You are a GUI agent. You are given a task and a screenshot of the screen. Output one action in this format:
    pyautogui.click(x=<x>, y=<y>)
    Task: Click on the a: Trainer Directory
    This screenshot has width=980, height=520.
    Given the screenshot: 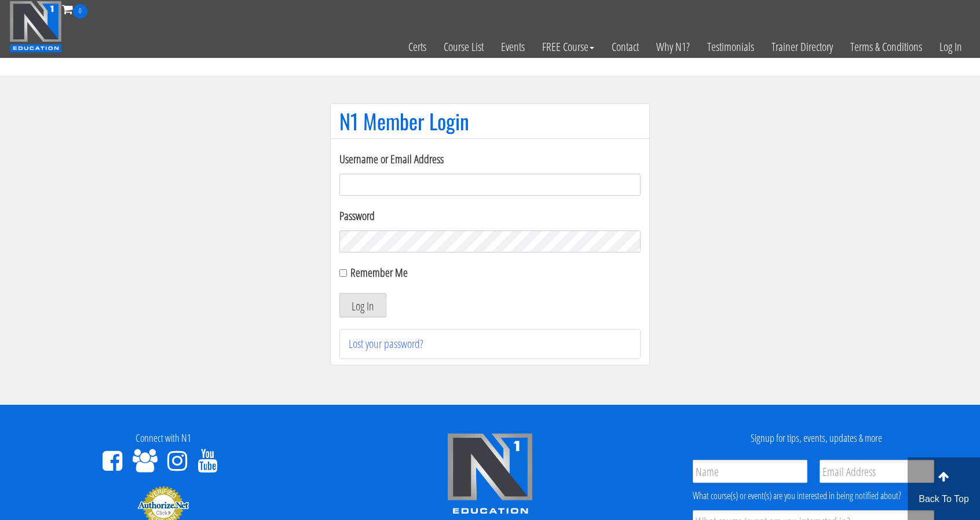 What is the action you would take?
    pyautogui.click(x=802, y=47)
    